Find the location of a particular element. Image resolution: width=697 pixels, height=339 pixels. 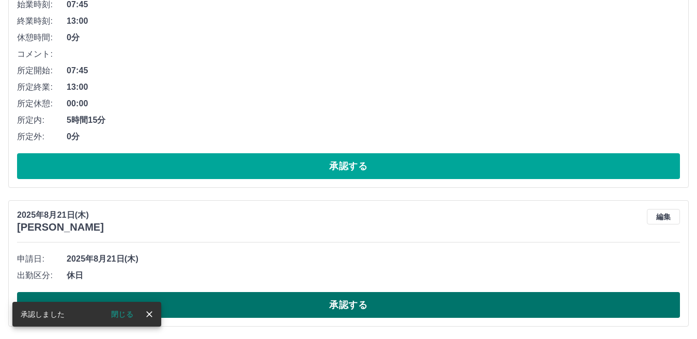

p: 2025年8月21日(木) is located at coordinates (60, 215).